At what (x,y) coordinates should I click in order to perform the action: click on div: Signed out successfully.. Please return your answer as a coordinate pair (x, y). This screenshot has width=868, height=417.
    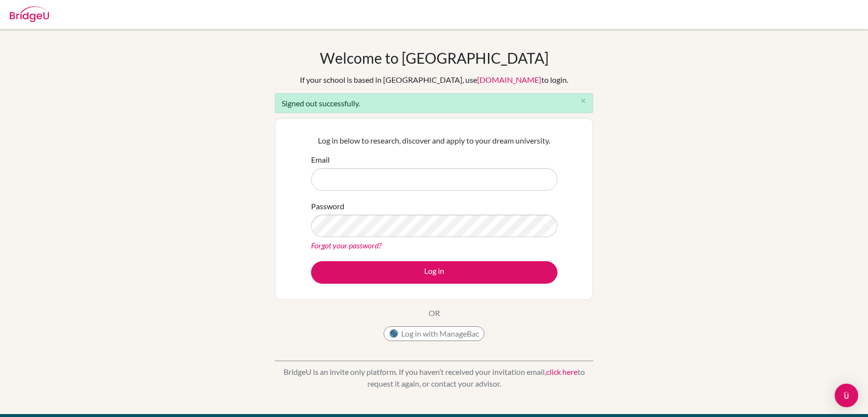
    Looking at the image, I should click on (434, 103).